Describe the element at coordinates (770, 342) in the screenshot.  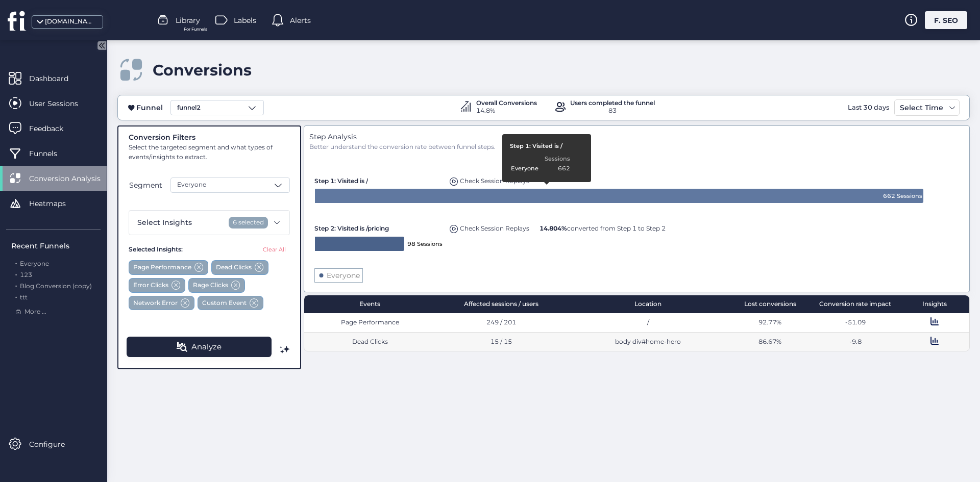
I see `div: 86.67%` at that location.